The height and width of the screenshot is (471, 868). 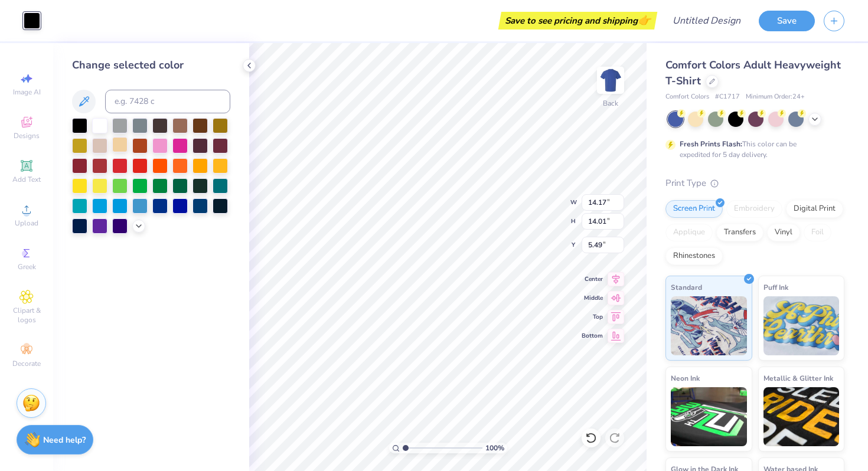 What do you see at coordinates (168, 102) in the screenshot?
I see `input: e.g. 7428 c` at bounding box center [168, 102].